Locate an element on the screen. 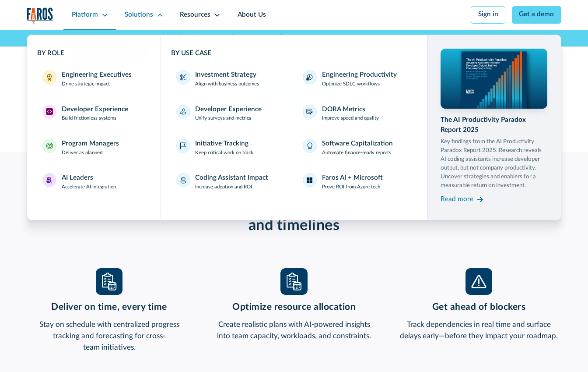 The width and height of the screenshot is (588, 372). a: DORA MetricsImprove speed and quality is located at coordinates (358, 113).